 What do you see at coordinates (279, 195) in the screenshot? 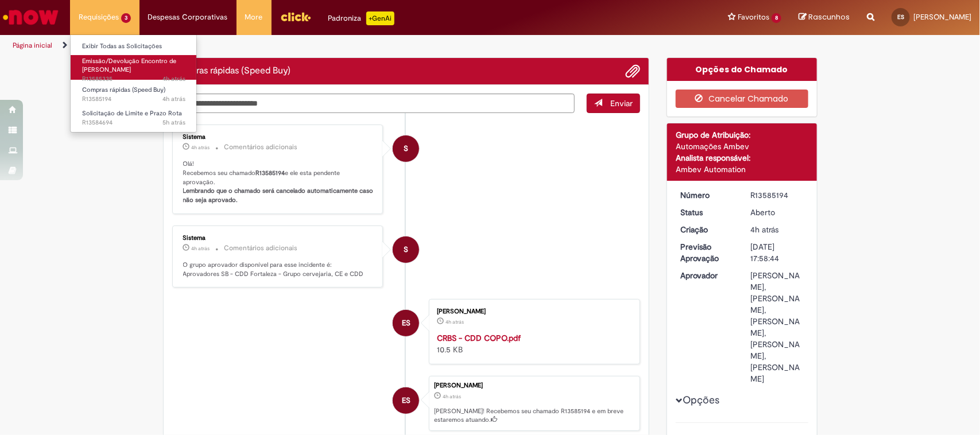
I see `b: Lembrando que o chamado será cancelado automaticamente caso não seja aprovado.` at bounding box center [279, 195].